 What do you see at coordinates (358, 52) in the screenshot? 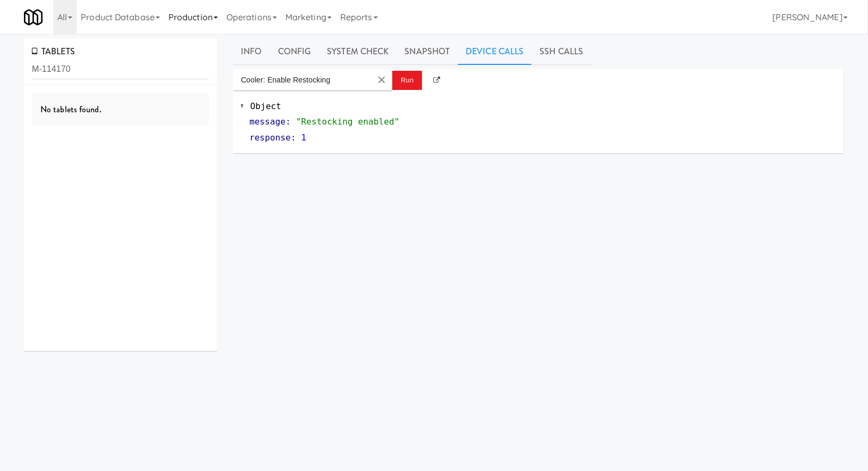
I see `a: System Check` at bounding box center [358, 52].